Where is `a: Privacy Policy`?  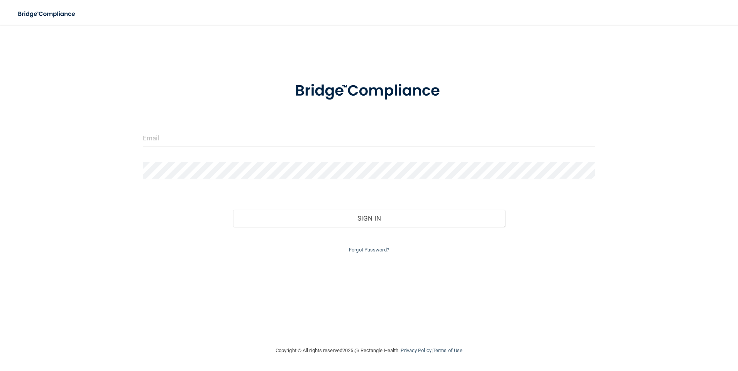 a: Privacy Policy is located at coordinates (415, 350).